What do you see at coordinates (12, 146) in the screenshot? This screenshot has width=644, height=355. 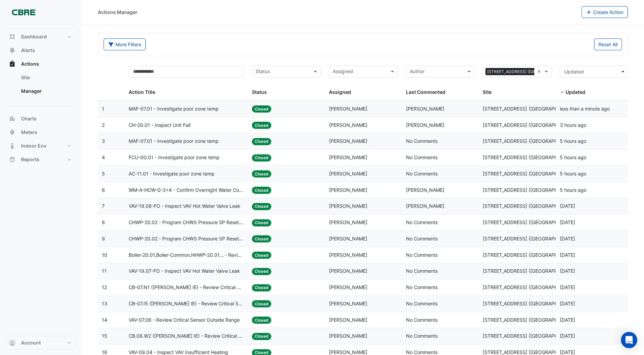 I see `app-icon: Indoor Env` at bounding box center [12, 146].